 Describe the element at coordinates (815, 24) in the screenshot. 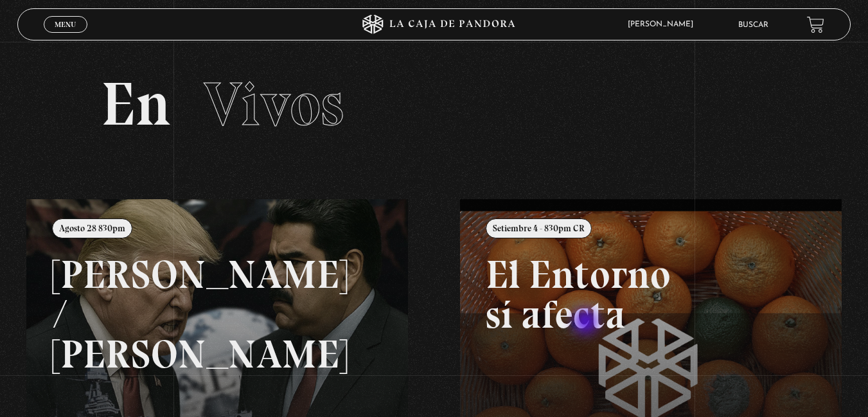

I see `a: View your shopping cart` at that location.